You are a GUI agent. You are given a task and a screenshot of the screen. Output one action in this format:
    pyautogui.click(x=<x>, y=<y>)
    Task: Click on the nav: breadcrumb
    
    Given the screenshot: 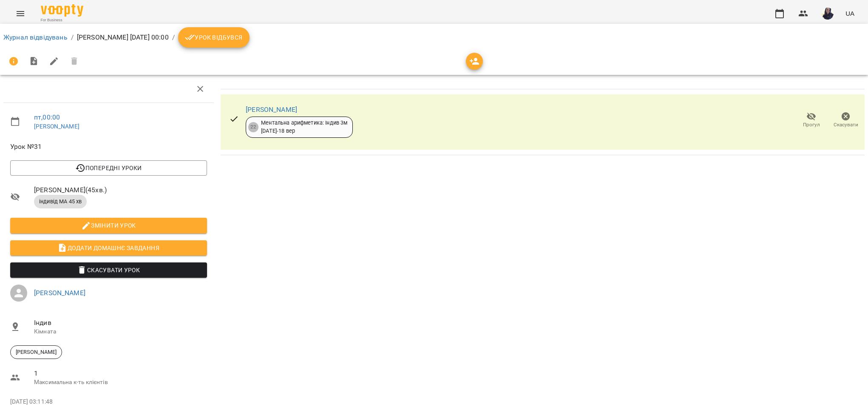 What is the action you would take?
    pyautogui.click(x=434, y=38)
    